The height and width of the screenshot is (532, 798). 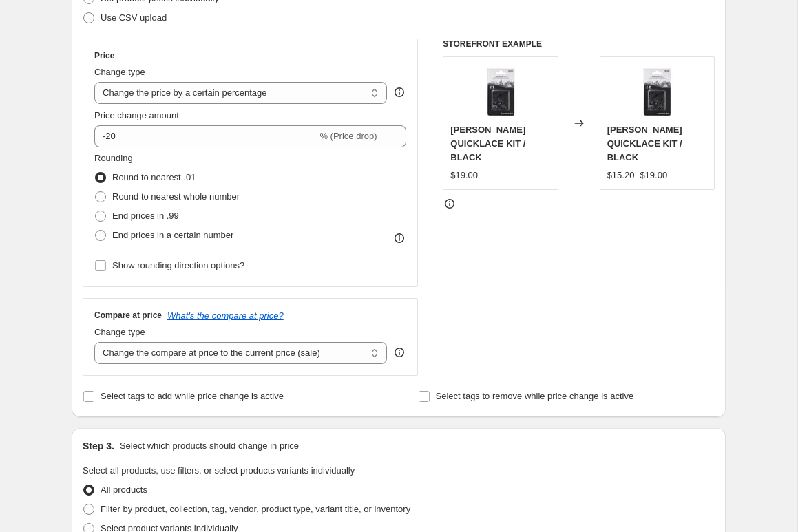 I want to click on i: What's the compare at price?, so click(x=225, y=315).